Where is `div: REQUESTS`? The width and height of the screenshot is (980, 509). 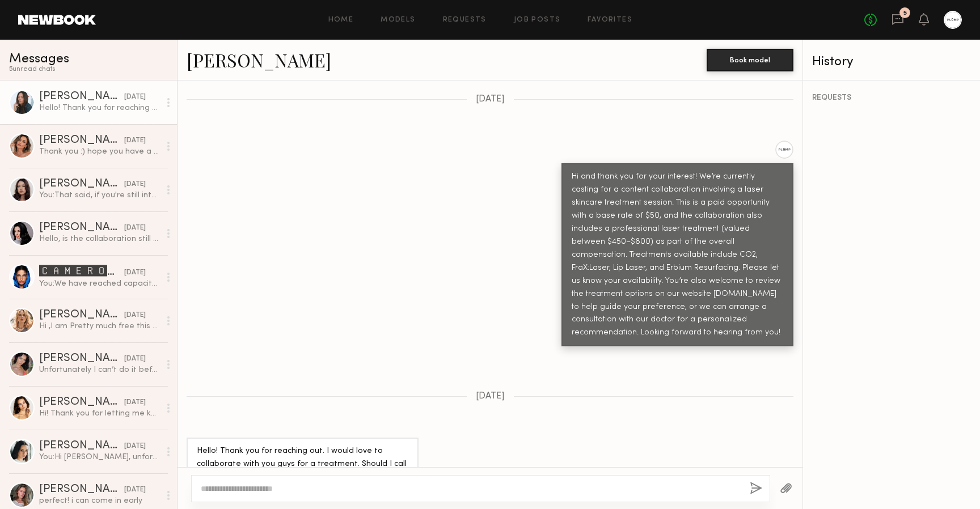 div: REQUESTS is located at coordinates (892, 98).